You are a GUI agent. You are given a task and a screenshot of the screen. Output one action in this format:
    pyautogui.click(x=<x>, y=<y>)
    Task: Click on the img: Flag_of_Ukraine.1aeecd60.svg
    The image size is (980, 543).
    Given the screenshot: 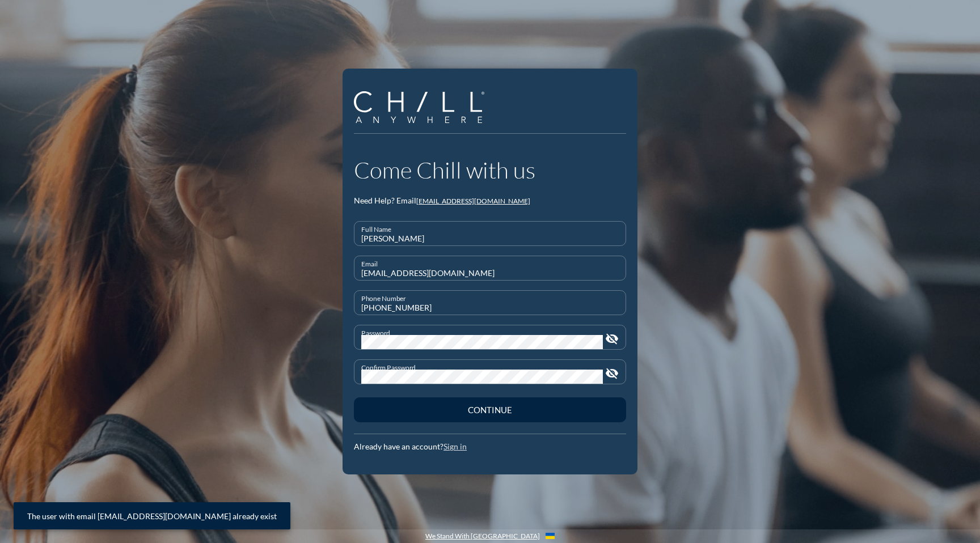 What is the action you would take?
    pyautogui.click(x=550, y=536)
    